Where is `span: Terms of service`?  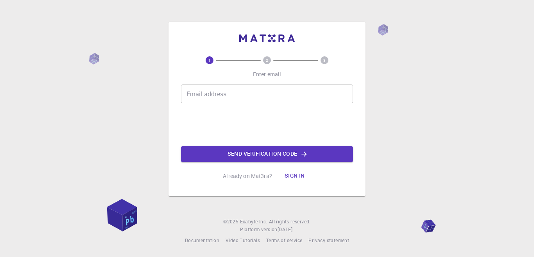
span: Terms of service is located at coordinates (284, 240).